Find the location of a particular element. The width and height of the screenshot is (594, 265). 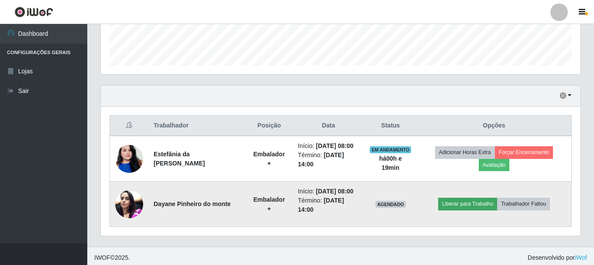

a: iWof is located at coordinates (581, 258).